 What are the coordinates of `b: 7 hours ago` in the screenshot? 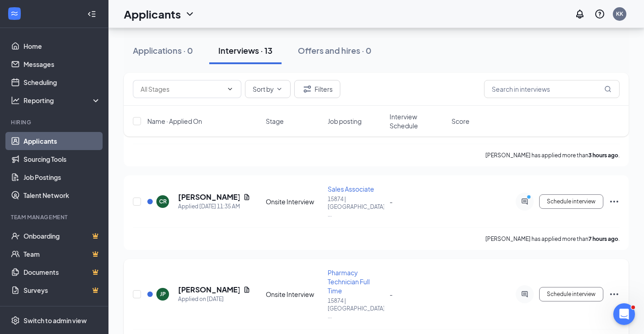 It's located at (603, 239).